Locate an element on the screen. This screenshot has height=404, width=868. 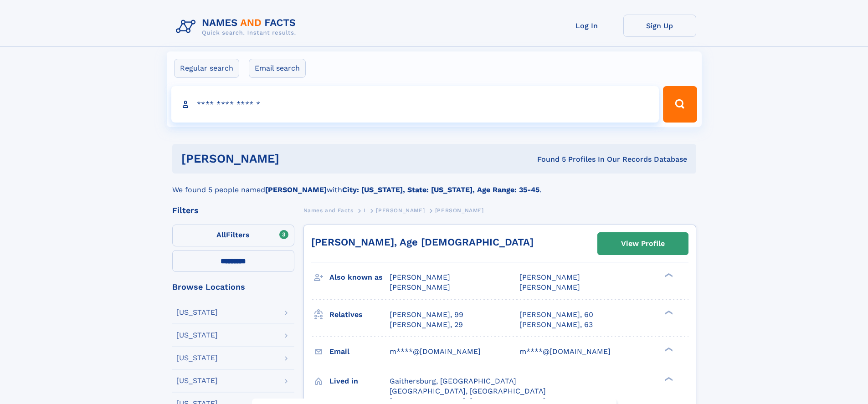
h3: Also known as is located at coordinates (360, 277).